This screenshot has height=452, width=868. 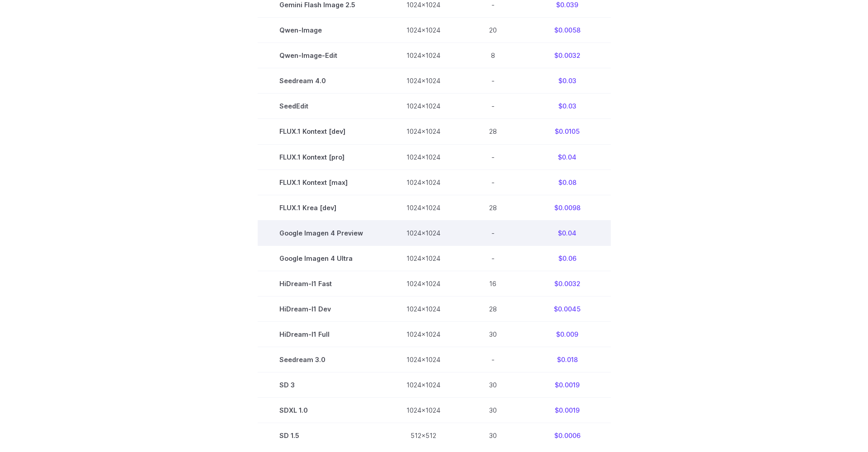 What do you see at coordinates (321, 309) in the screenshot?
I see `td: HiDream-I1 Dev` at bounding box center [321, 309].